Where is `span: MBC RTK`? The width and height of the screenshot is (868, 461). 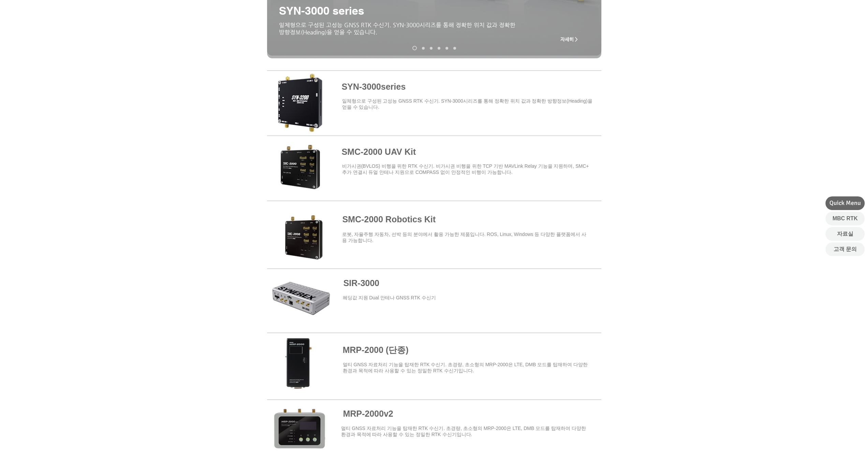
span: MBC RTK is located at coordinates (845, 218).